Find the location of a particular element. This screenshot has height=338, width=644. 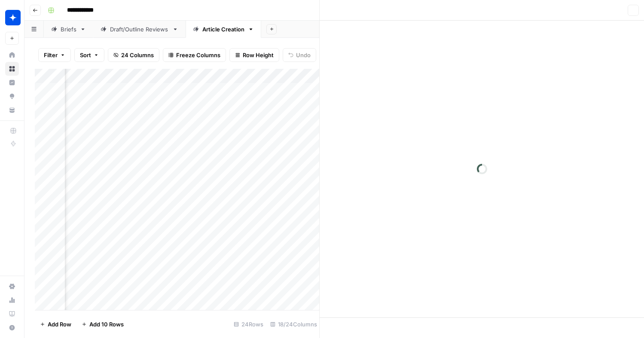

button: Add 10 Rows is located at coordinates (103, 324).